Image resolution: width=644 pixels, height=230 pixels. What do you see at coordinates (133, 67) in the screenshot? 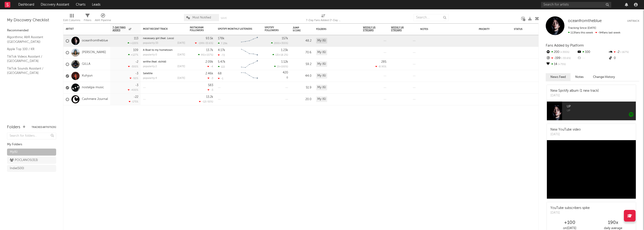
I see `div: -300 %` at bounding box center [133, 67].